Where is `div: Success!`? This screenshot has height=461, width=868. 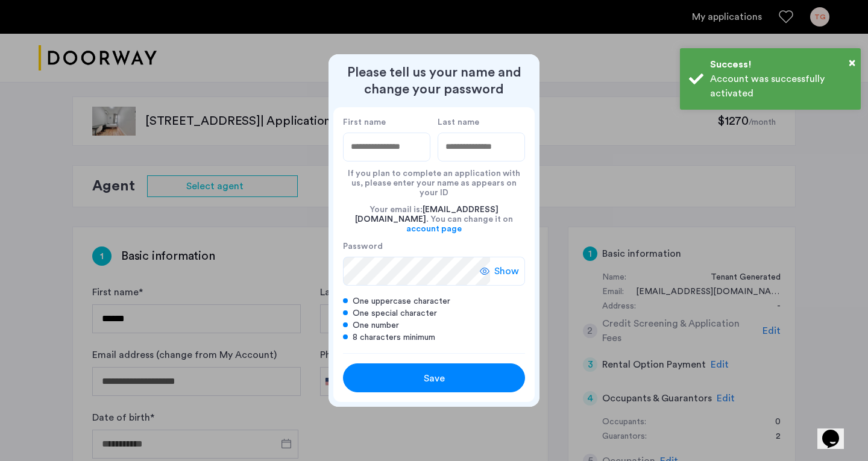 div: Success! is located at coordinates (780, 65).